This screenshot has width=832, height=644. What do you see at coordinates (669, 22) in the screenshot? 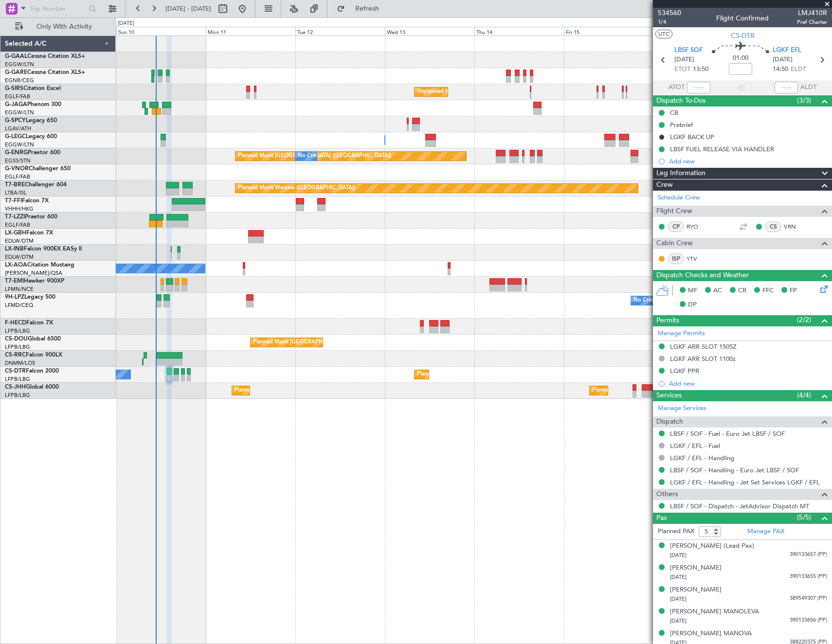
I see `span: 1/4` at bounding box center [669, 22].